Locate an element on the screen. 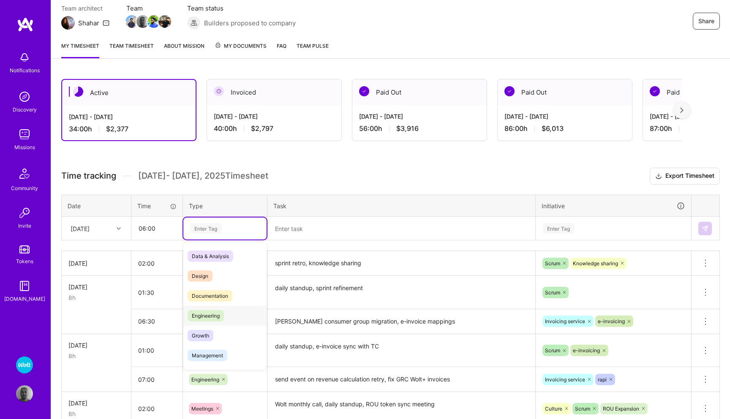  span: $6,013 is located at coordinates (552, 128).